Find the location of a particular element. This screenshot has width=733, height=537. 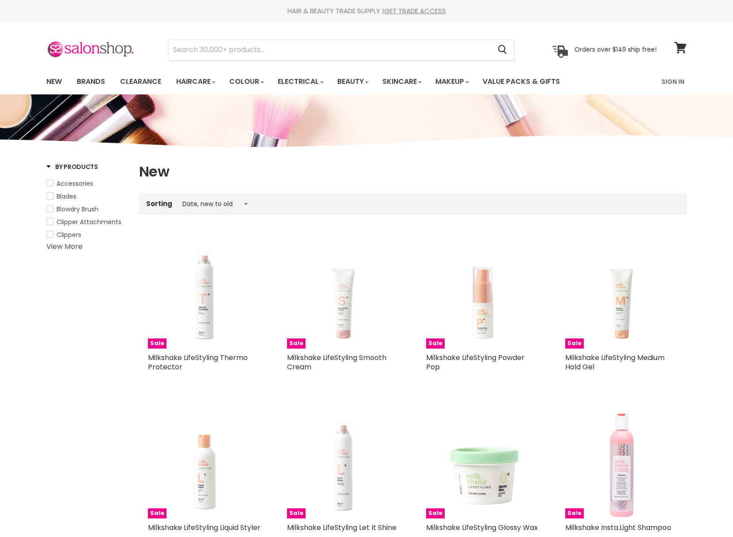

a: Brands is located at coordinates (91, 82).